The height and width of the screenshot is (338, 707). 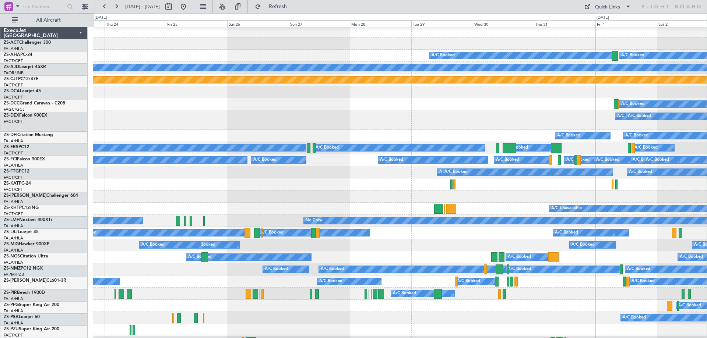 I want to click on span: ZS-NGS, so click(x=12, y=257).